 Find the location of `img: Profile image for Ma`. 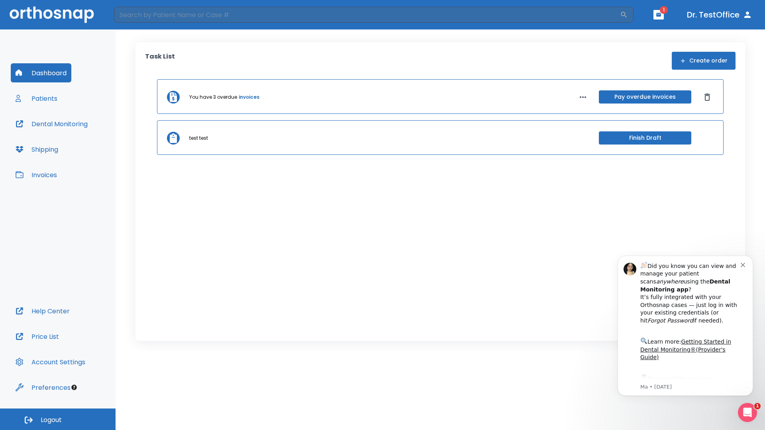

img: Profile image for Ma is located at coordinates (24, 26).